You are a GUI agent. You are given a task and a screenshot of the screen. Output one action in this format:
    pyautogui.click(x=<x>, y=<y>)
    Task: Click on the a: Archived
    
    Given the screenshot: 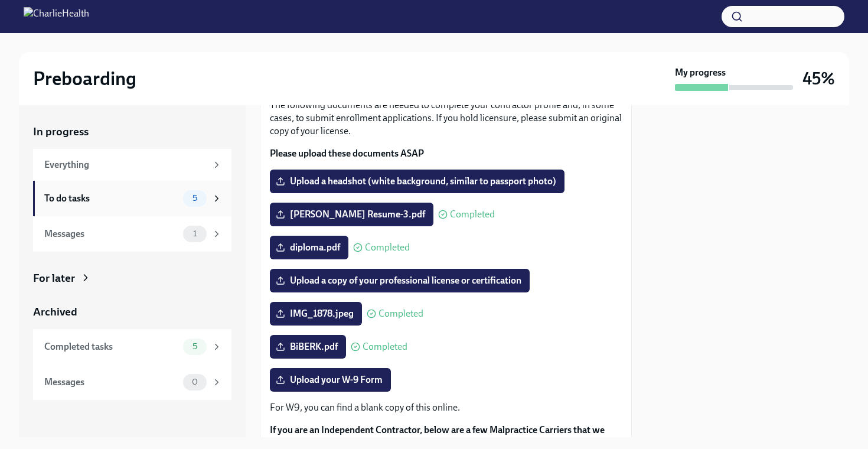 What is the action you would take?
    pyautogui.click(x=132, y=312)
    